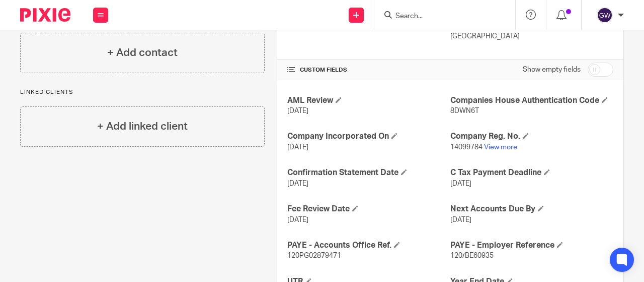 The height and width of the screenshot is (282, 644). What do you see at coordinates (532, 245) in the screenshot?
I see `h4: PAYE - Employer Reference` at bounding box center [532, 245].